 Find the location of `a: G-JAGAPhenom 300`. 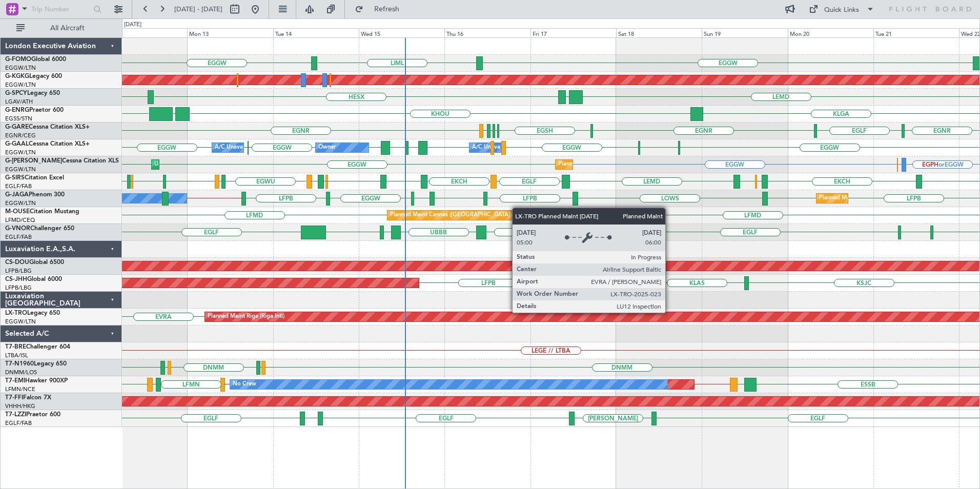

a: G-JAGAPhenom 300 is located at coordinates (35, 195).